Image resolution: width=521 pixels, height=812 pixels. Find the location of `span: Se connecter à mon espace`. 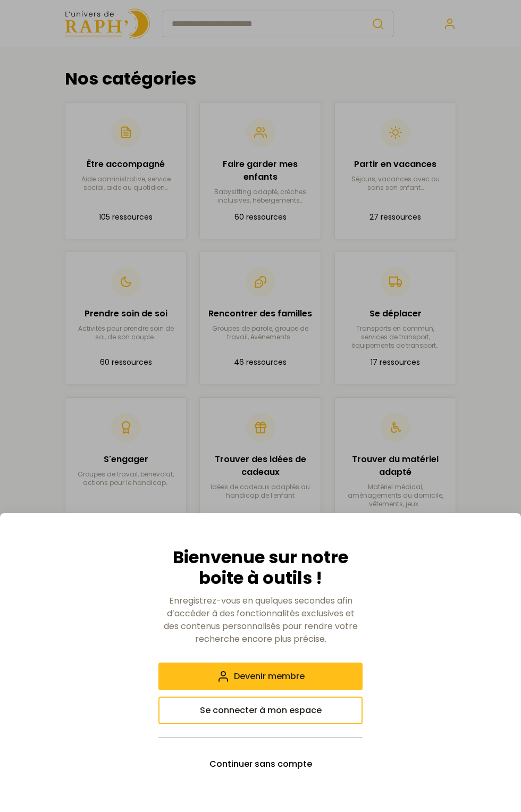

span: Se connecter à mon espace is located at coordinates (260, 710).